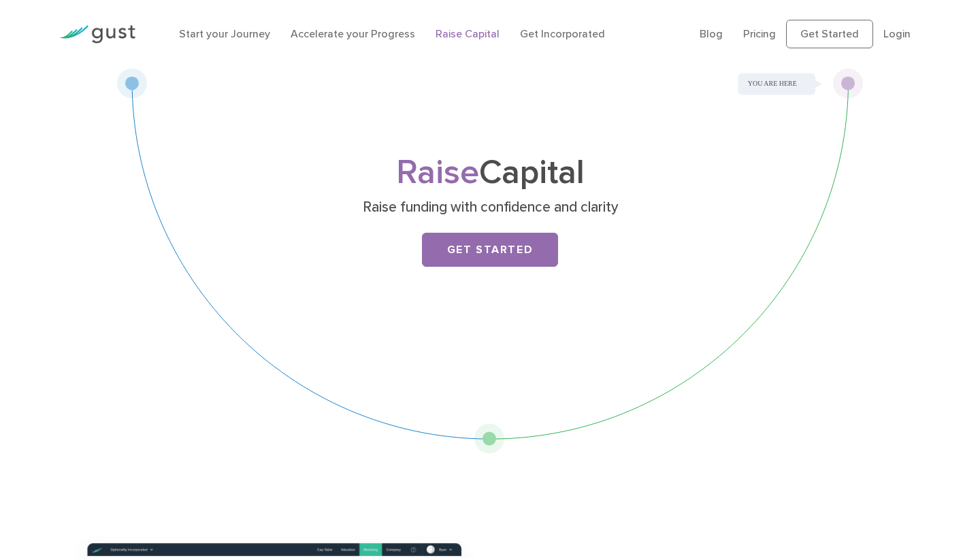  What do you see at coordinates (438, 172) in the screenshot?
I see `span: Raise` at bounding box center [438, 172].